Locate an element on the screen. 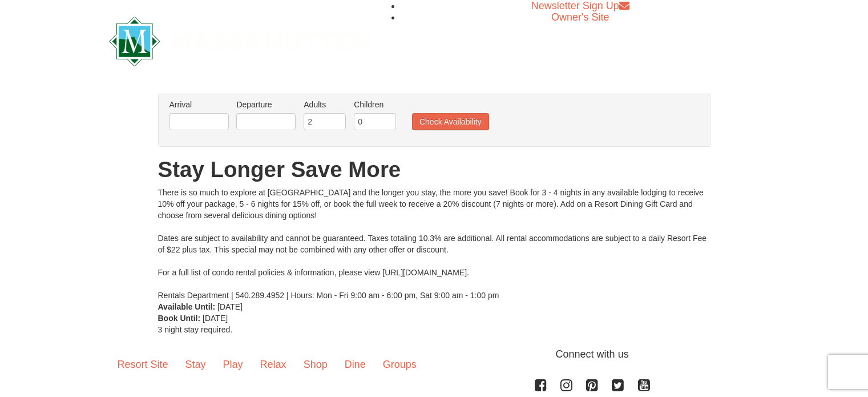  a: Stay is located at coordinates (196, 364).